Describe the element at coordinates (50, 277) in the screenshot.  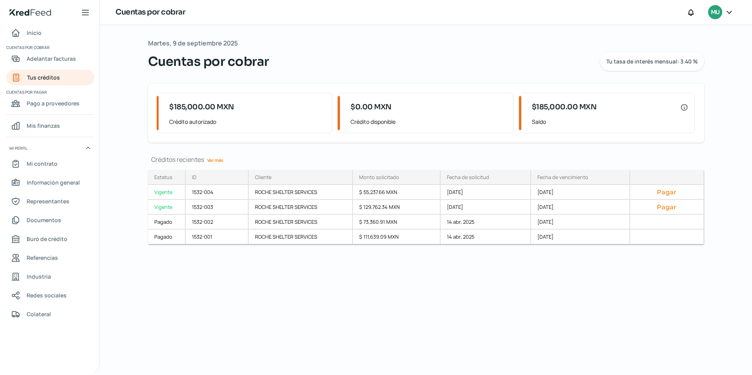
I see `a: Industria` at that location.